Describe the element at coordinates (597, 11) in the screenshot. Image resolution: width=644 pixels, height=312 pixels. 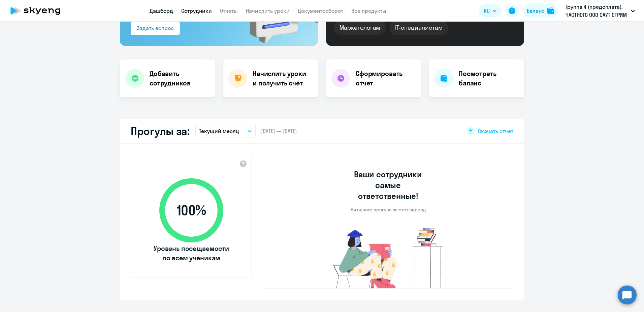
I see `p: Группа 4 (предоплата), ЧАСТНОГО ООО САУТ СТРИМ ТРАНСПОРТ Б.В. В Г. АНАПА, ФЛ` at that location.